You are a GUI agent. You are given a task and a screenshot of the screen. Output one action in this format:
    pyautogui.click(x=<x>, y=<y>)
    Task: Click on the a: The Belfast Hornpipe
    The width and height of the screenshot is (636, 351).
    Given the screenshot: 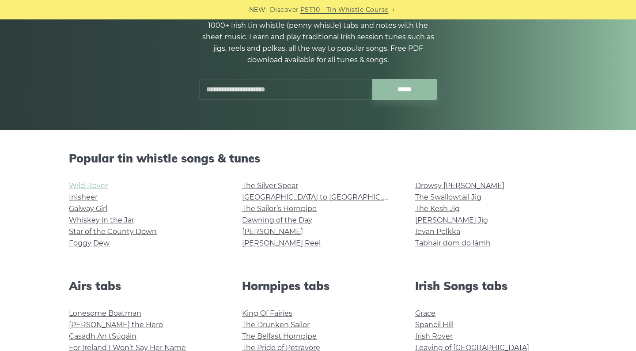 What is the action you would take?
    pyautogui.click(x=279, y=336)
    